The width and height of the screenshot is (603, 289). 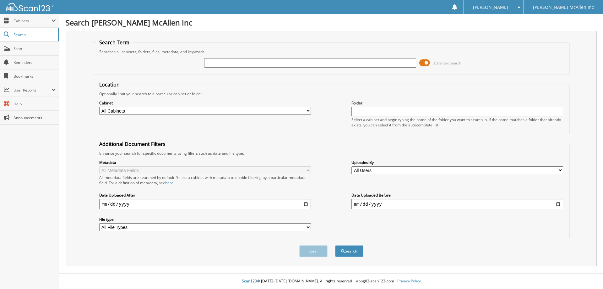 What do you see at coordinates (109, 84) in the screenshot?
I see `legend: Location` at bounding box center [109, 84].